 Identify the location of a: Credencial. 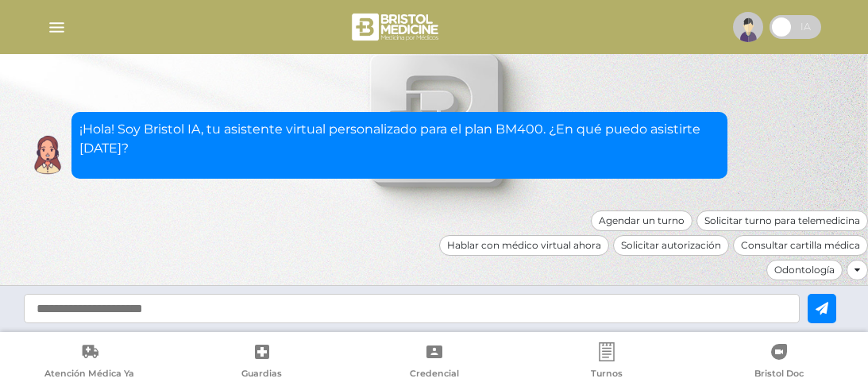
(434, 362).